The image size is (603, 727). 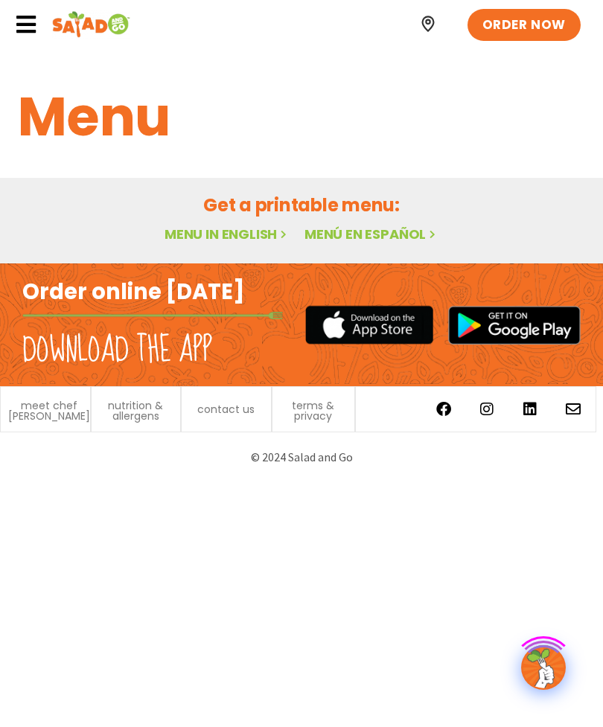 I want to click on a: Menú en español, so click(x=371, y=234).